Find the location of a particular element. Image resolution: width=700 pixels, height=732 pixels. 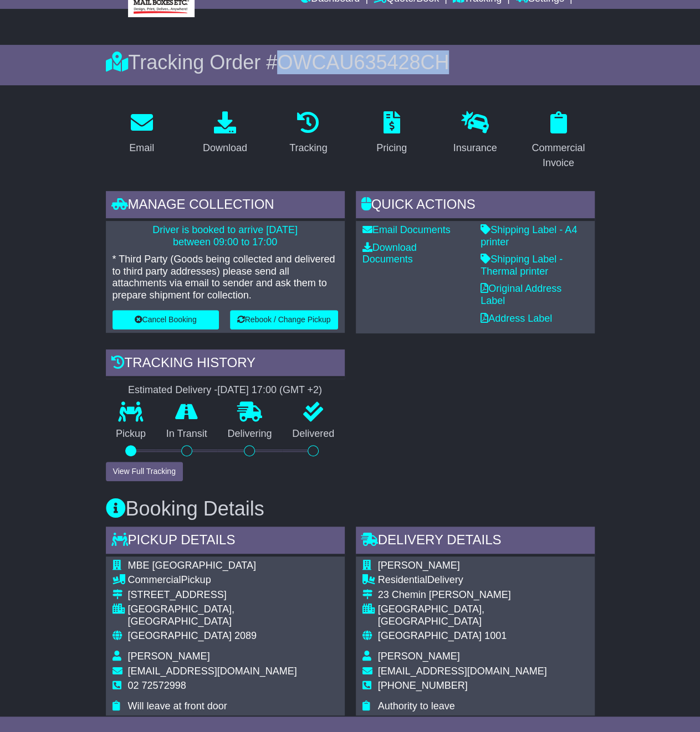

a: Shipping Label - A4 printer is located at coordinates (529, 236).